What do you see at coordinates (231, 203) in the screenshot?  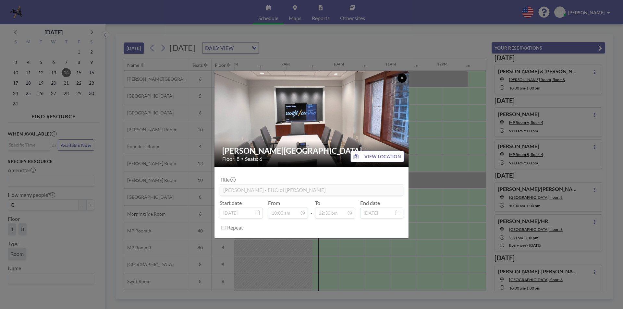 I see `label: Start date` at bounding box center [231, 203].